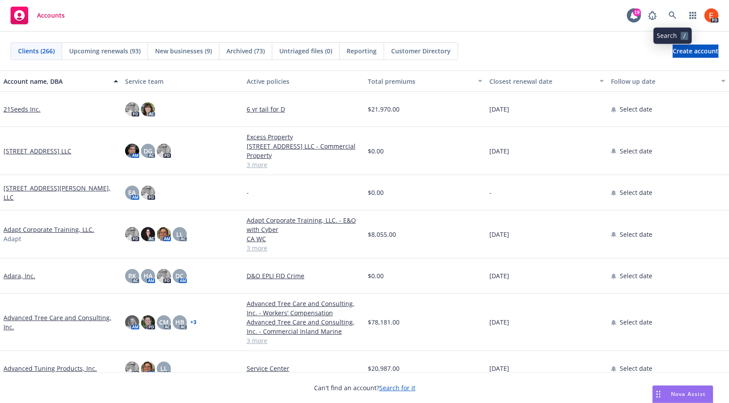  Describe the element at coordinates (362, 51) in the screenshot. I see `span: Reporting` at that location.